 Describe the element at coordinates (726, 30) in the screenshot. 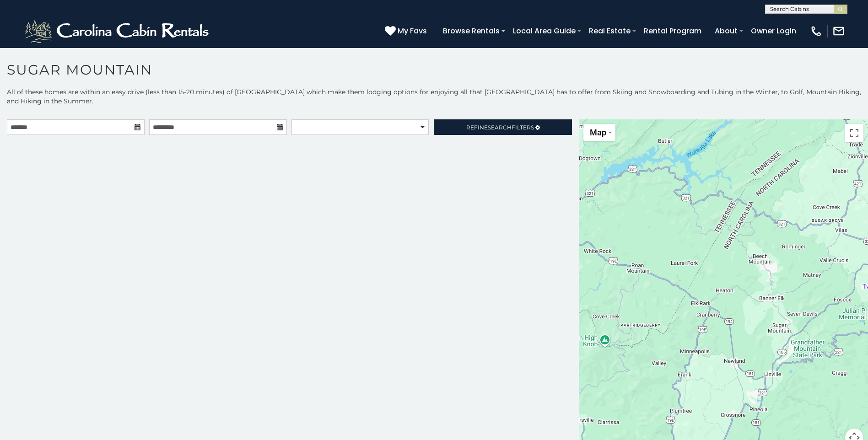

I see `a: About` at that location.